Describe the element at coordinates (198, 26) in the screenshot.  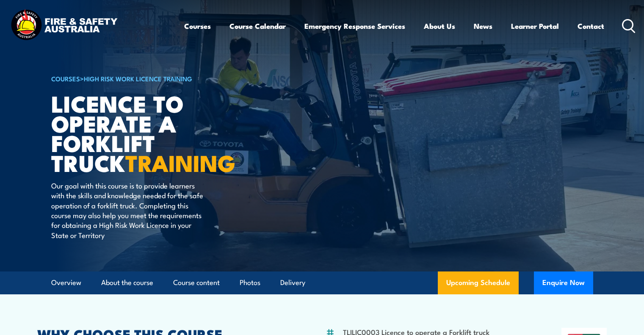
I see `a: Courses` at that location.